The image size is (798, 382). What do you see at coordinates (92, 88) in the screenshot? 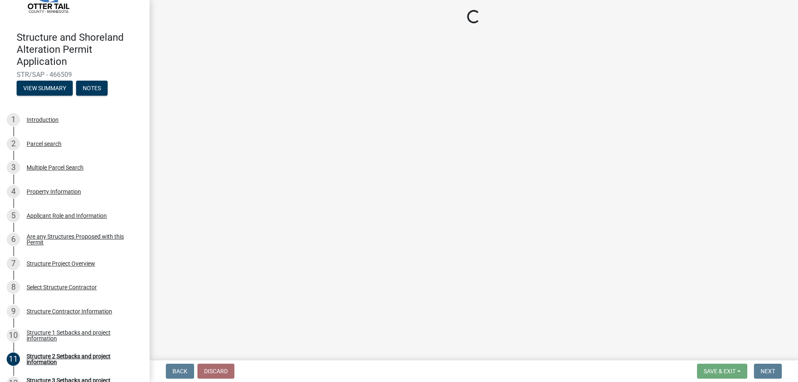
I see `button: Notes` at bounding box center [92, 88].